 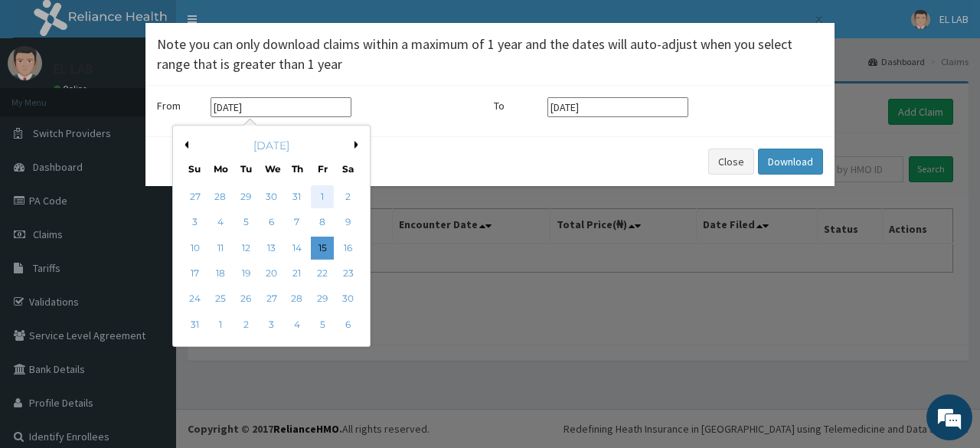 What do you see at coordinates (490, 54) in the screenshot?
I see `h4: Note you can only download claims within a maximum of 1 year and the dates will auto-adjust when ...` at bounding box center [490, 54].